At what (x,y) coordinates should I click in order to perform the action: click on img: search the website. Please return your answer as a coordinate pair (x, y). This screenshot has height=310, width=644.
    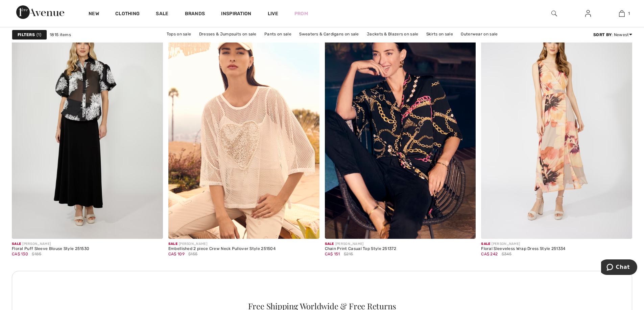
    Looking at the image, I should click on (554, 14).